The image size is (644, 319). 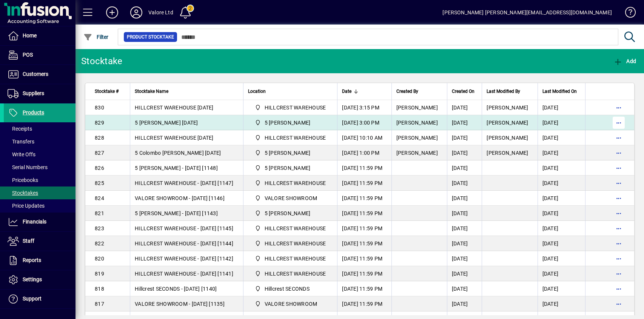 I want to click on span: 825, so click(x=99, y=184).